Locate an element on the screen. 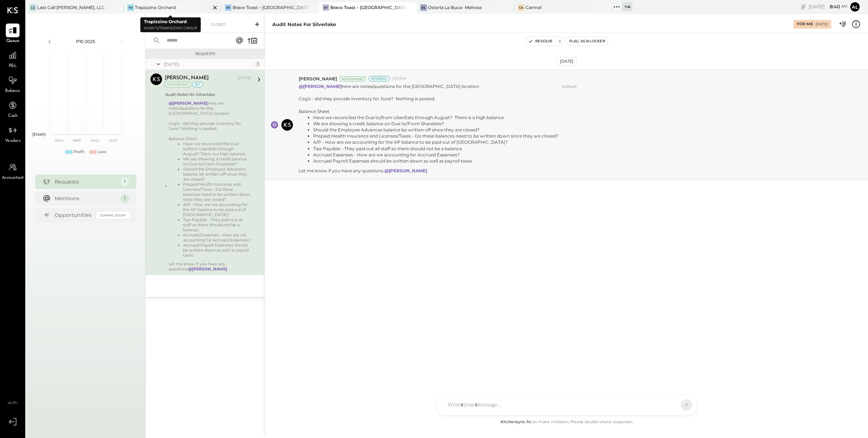  span: P&L is located at coordinates (12, 66).